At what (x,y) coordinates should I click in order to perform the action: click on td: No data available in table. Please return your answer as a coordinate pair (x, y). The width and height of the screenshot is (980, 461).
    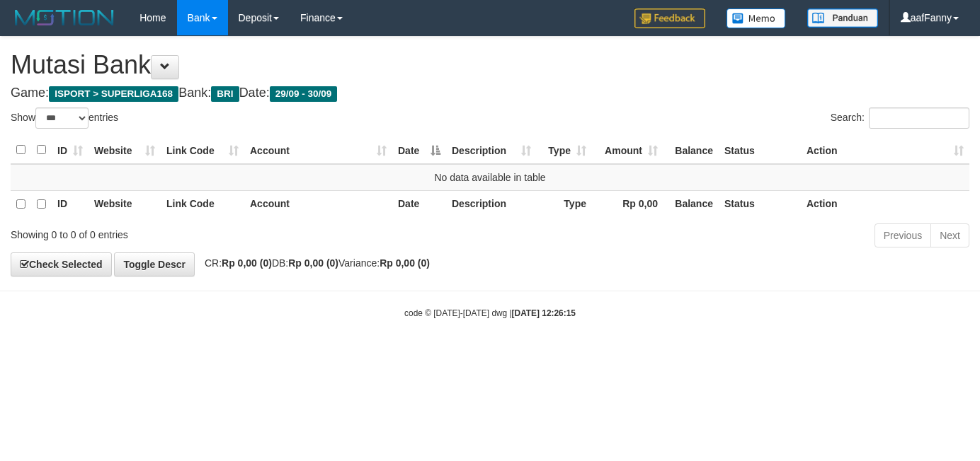
    Looking at the image, I should click on (490, 178).